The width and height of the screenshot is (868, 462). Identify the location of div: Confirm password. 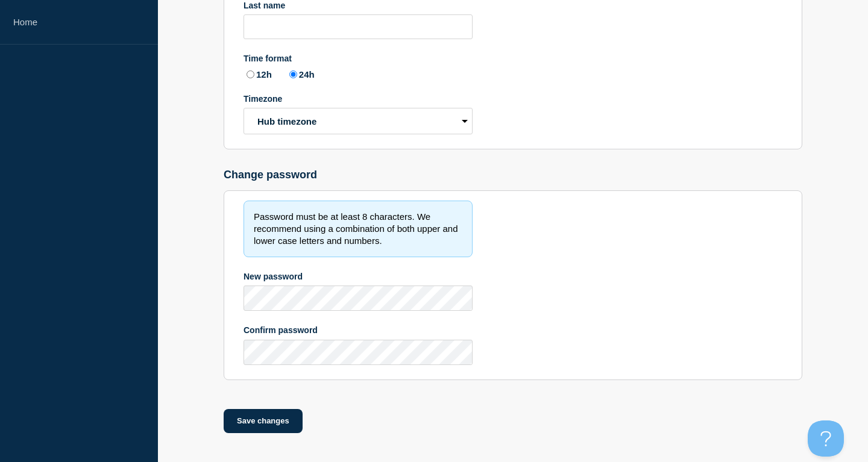
(358, 329).